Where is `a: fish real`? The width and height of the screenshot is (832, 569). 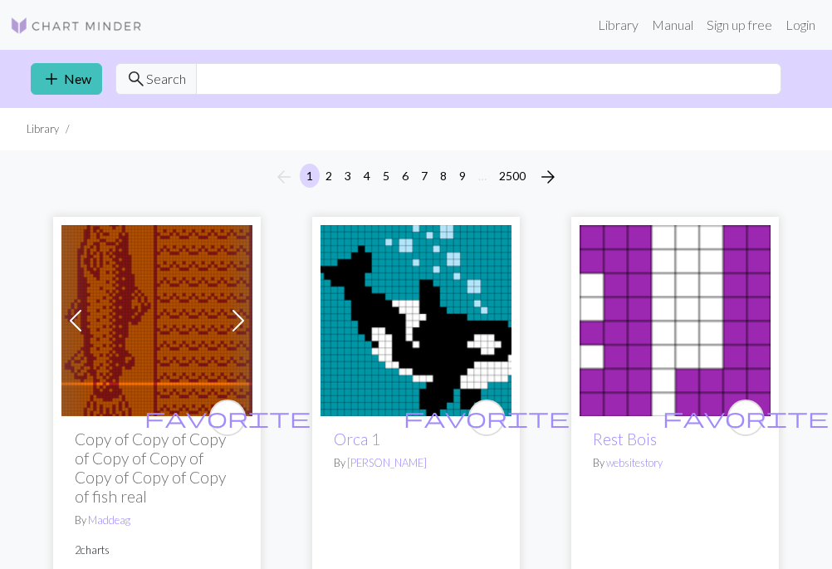
a: fish real is located at coordinates (157, 318).